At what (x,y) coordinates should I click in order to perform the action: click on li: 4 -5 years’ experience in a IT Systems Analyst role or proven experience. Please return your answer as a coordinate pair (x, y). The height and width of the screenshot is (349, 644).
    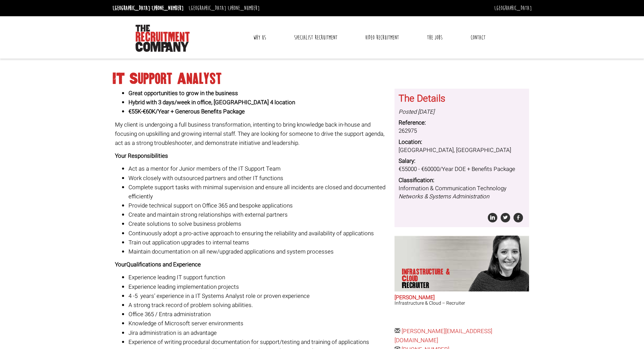
    Looking at the image, I should click on (259, 296).